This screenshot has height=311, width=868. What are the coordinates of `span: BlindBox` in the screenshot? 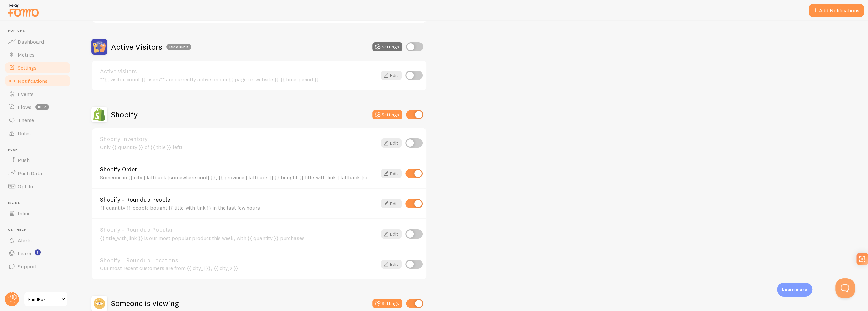 It's located at (44, 299).